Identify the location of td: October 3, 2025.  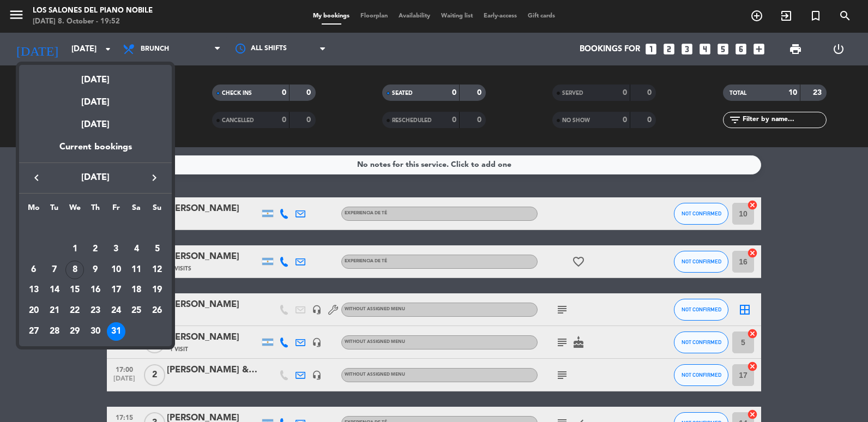
(116, 249).